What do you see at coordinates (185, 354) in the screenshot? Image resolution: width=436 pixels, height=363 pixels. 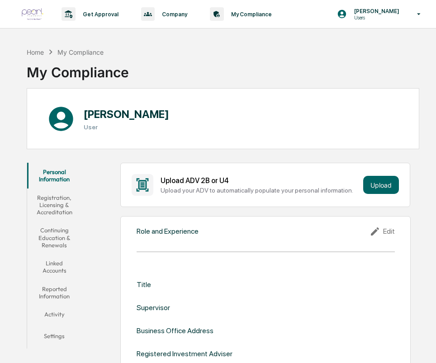 I see `div: Registered Investment Adviser` at bounding box center [185, 354].